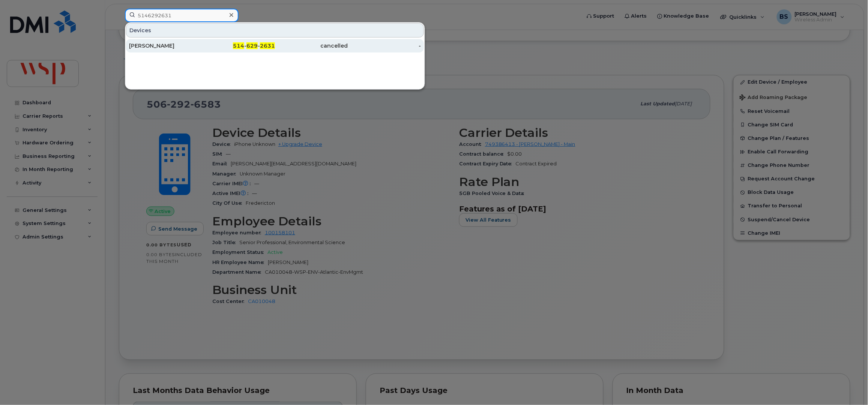 This screenshot has height=405, width=868. I want to click on span: 629, so click(252, 46).